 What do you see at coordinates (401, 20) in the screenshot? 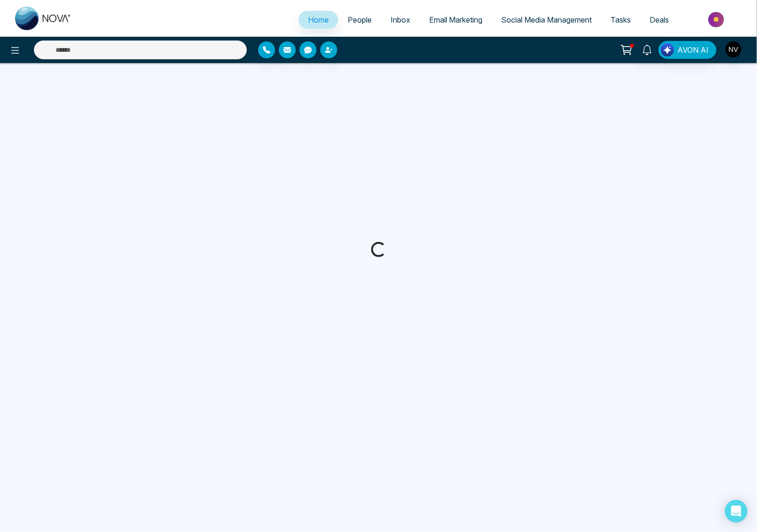
I see `span: Inbox` at bounding box center [401, 20].